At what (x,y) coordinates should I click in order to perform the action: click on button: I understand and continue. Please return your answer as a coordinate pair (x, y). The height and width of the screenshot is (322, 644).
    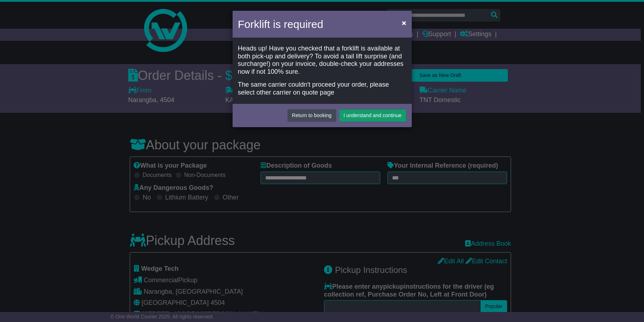
    Looking at the image, I should click on (373, 115).